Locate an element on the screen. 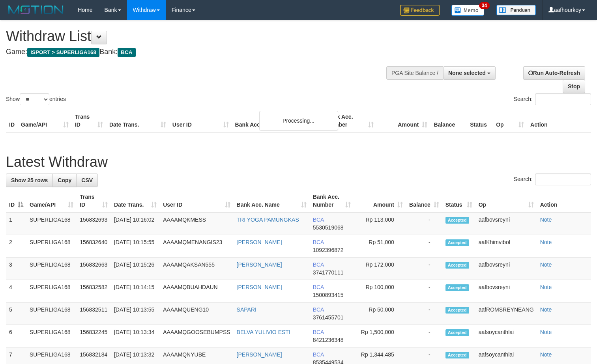  span: 34 is located at coordinates (484, 6).